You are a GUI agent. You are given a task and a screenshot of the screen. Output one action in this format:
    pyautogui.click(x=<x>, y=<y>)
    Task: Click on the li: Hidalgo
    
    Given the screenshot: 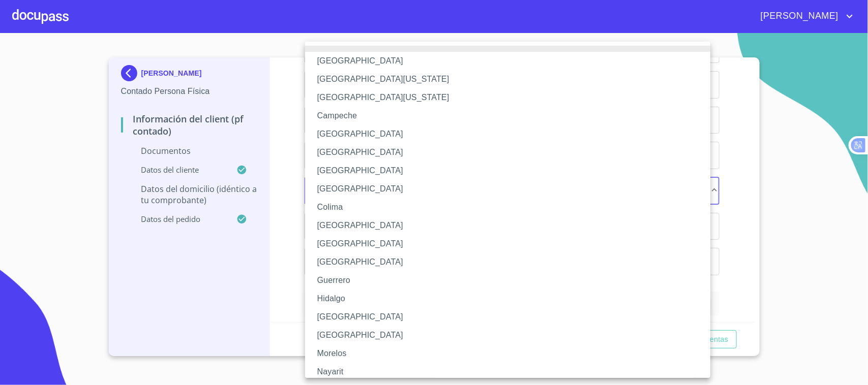 What is the action you would take?
    pyautogui.click(x=512, y=299)
    